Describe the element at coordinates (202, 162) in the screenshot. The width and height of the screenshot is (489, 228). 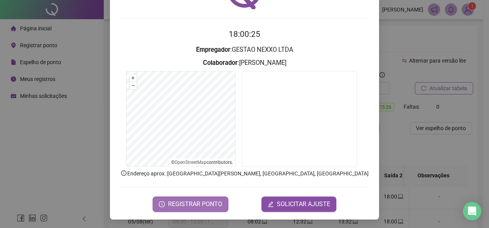
I see `li: © contributors.` at that location.